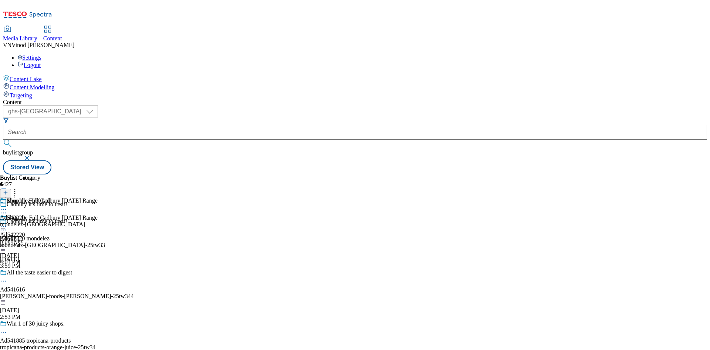 The height and width of the screenshot is (350, 710). I want to click on a: Content Modelling, so click(355, 87).